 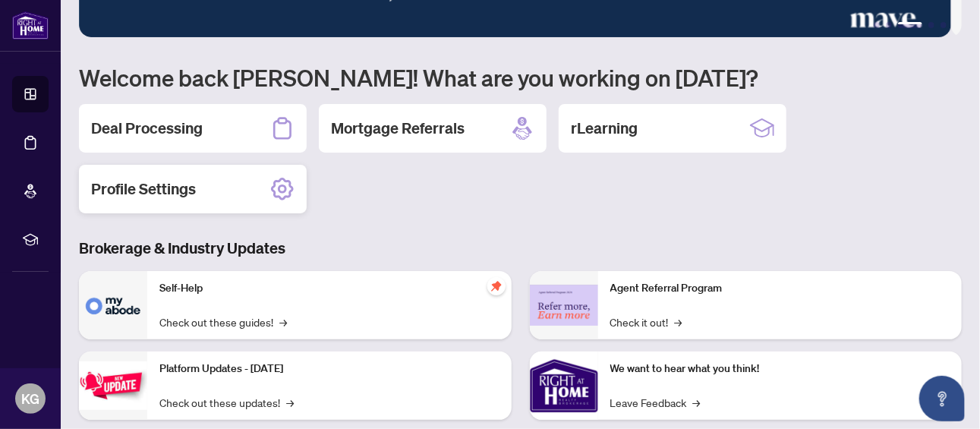 I want to click on img: Agent Referral Program, so click(x=564, y=305).